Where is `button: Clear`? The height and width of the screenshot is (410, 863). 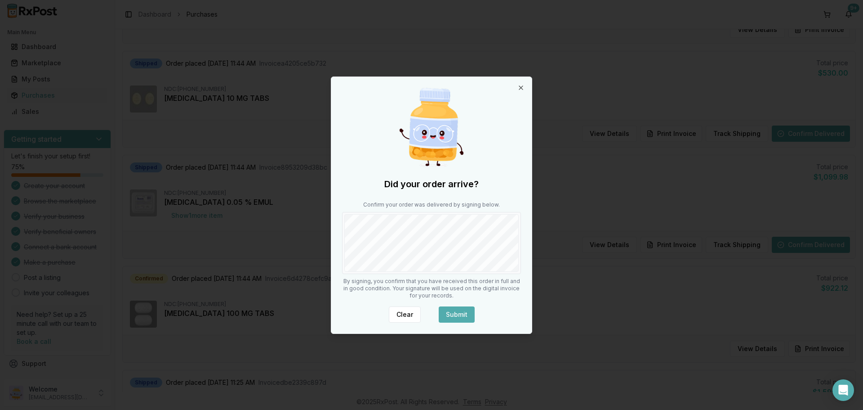
button: Clear is located at coordinates (405, 314).